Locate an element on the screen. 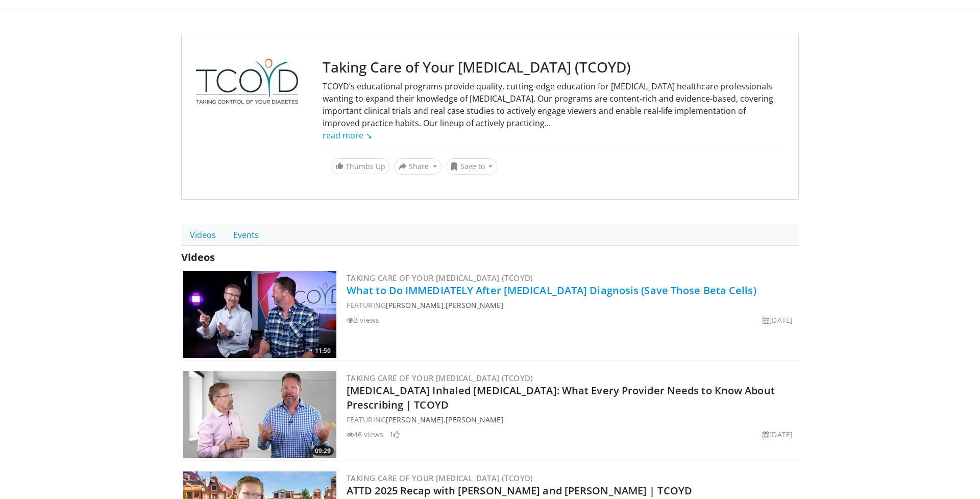 Image resolution: width=980 pixels, height=499 pixels. a: 09:29 is located at coordinates (260, 414).